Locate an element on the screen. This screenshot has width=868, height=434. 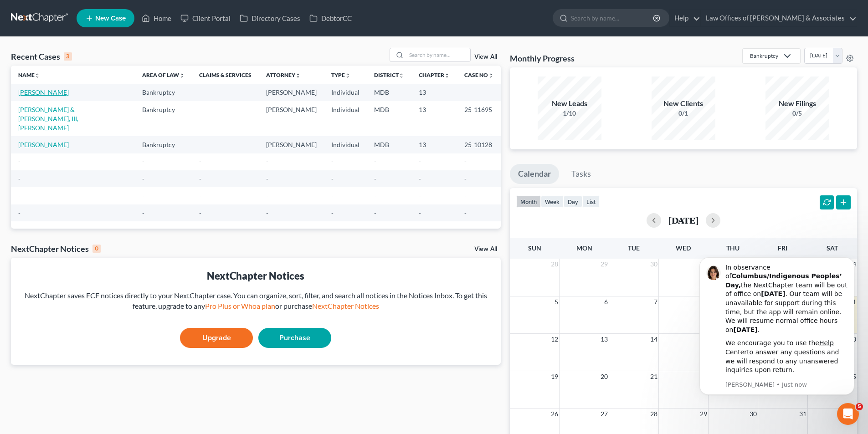
div: Recent Cases is located at coordinates (41, 57).